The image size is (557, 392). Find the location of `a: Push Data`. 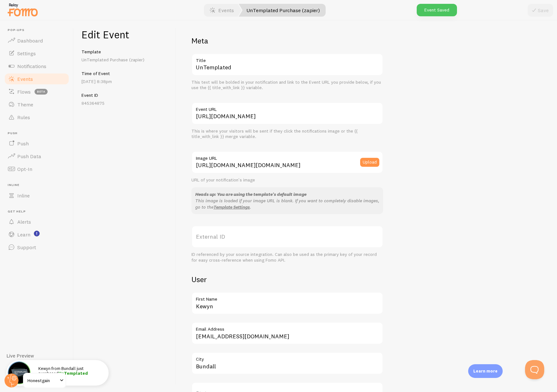

a: Push Data is located at coordinates (37, 156).